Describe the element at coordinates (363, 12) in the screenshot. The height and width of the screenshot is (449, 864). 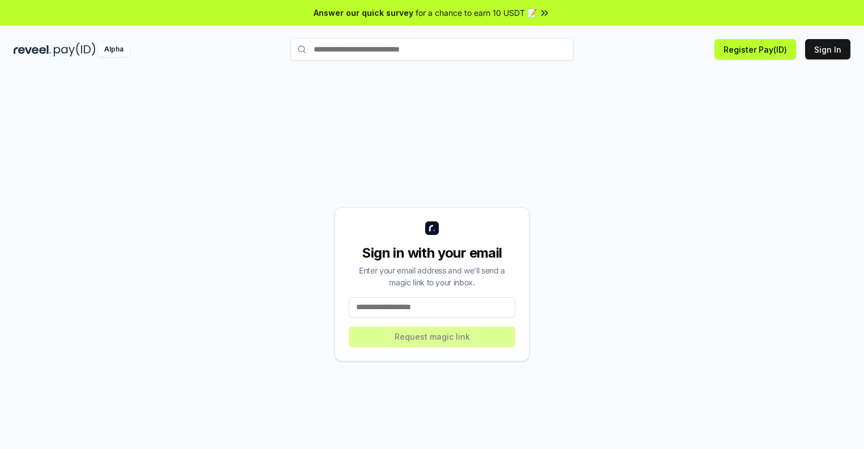
I see `span: Answer our quick survey` at that location.